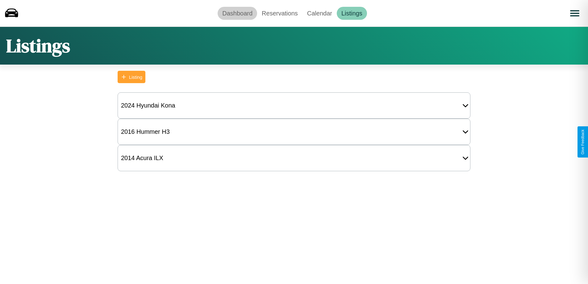 This screenshot has width=588, height=284. I want to click on a: Calendar, so click(320, 13).